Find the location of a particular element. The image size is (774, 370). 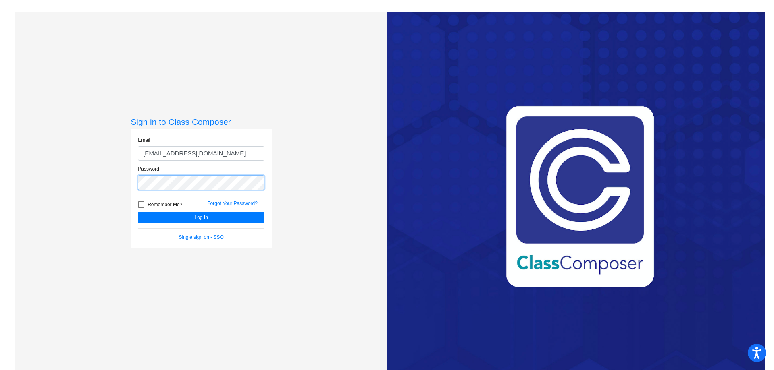

span: Remember Me? is located at coordinates (165, 205).